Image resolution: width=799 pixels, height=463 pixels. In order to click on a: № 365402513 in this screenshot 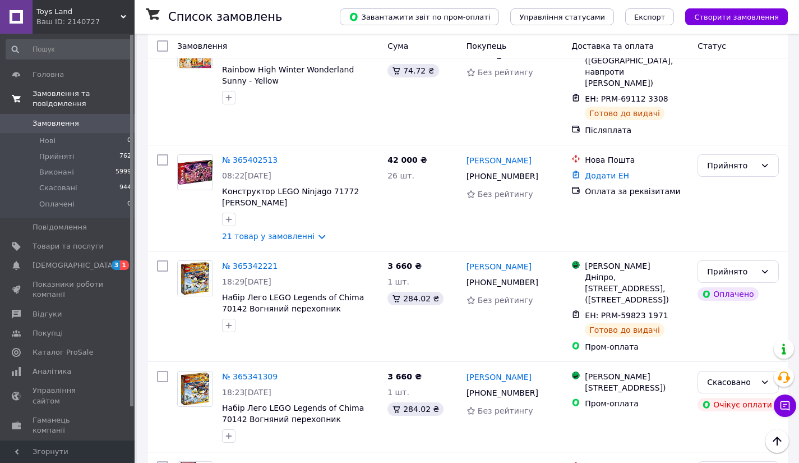, I will do `click(250, 160)`.